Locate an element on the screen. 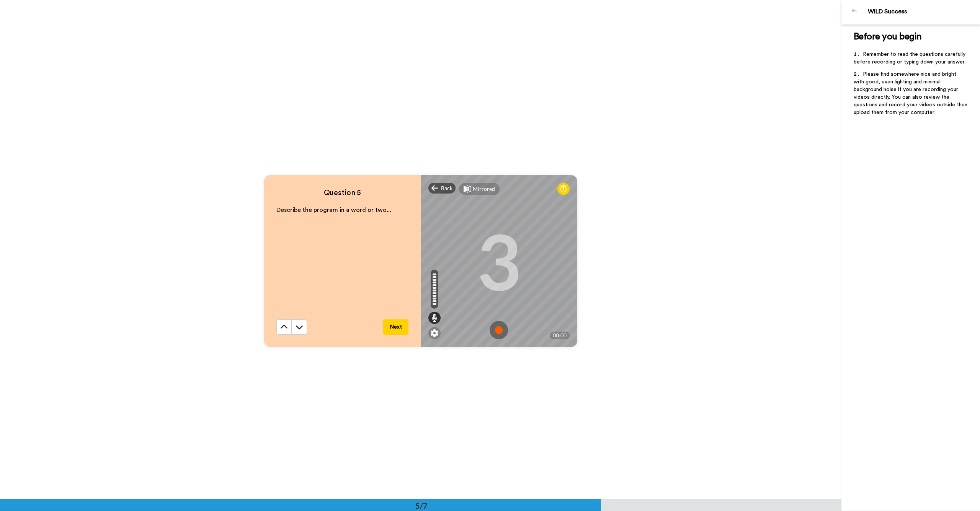 Image resolution: width=980 pixels, height=511 pixels. div: Mirrored is located at coordinates (483, 189).